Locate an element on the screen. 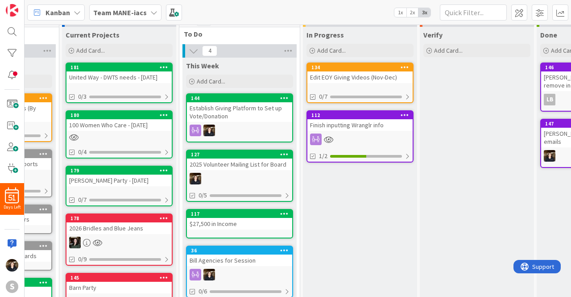  span: In Progress is located at coordinates (325, 35).